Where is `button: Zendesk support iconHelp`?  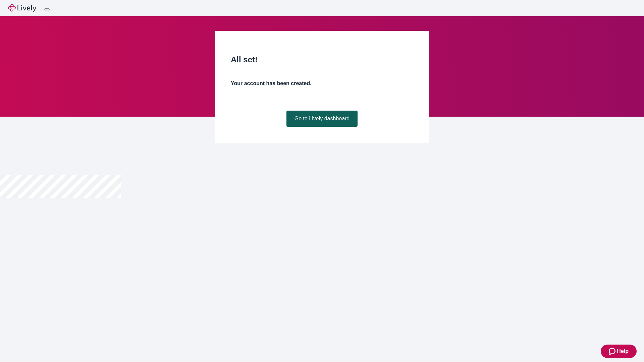
button: Zendesk support iconHelp is located at coordinates (618, 351).